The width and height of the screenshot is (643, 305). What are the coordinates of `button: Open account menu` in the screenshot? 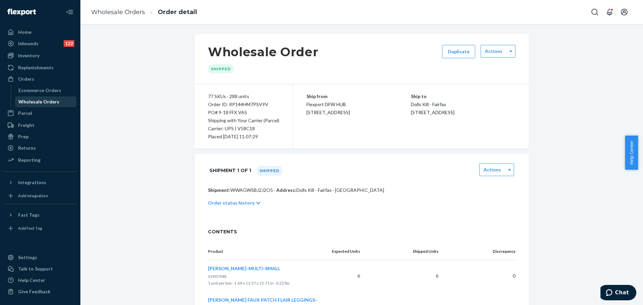 It's located at (624, 12).